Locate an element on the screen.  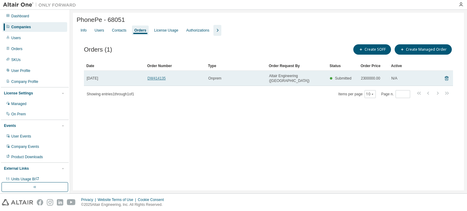
span: Onprem is located at coordinates (215, 78).